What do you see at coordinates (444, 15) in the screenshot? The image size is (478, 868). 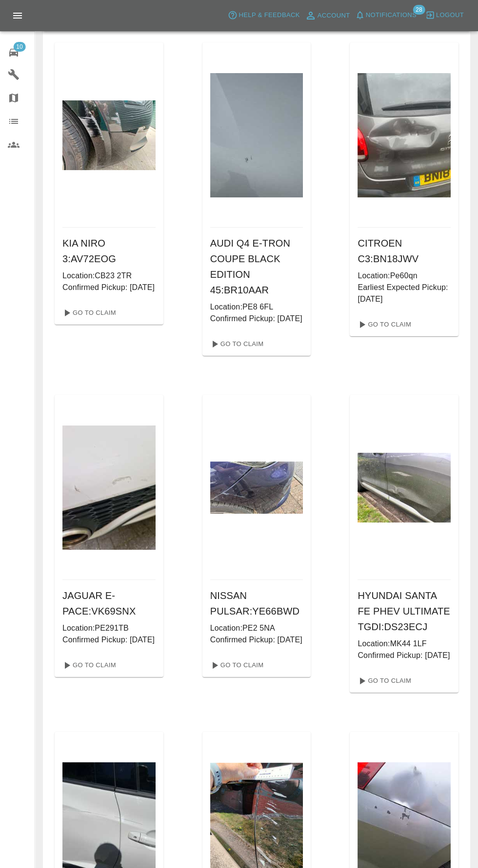 I see `button: Logout` at bounding box center [444, 15].